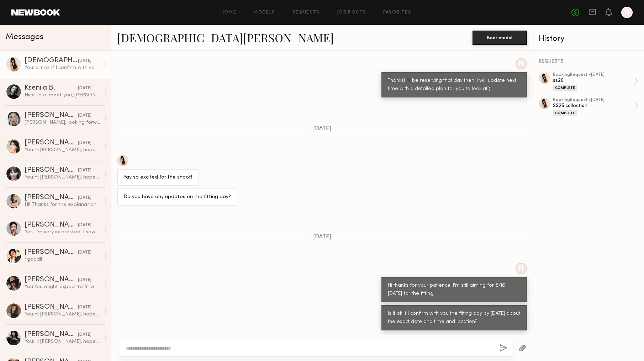 The width and height of the screenshot is (644, 361). What do you see at coordinates (627, 12) in the screenshot?
I see `a: N` at bounding box center [627, 12].